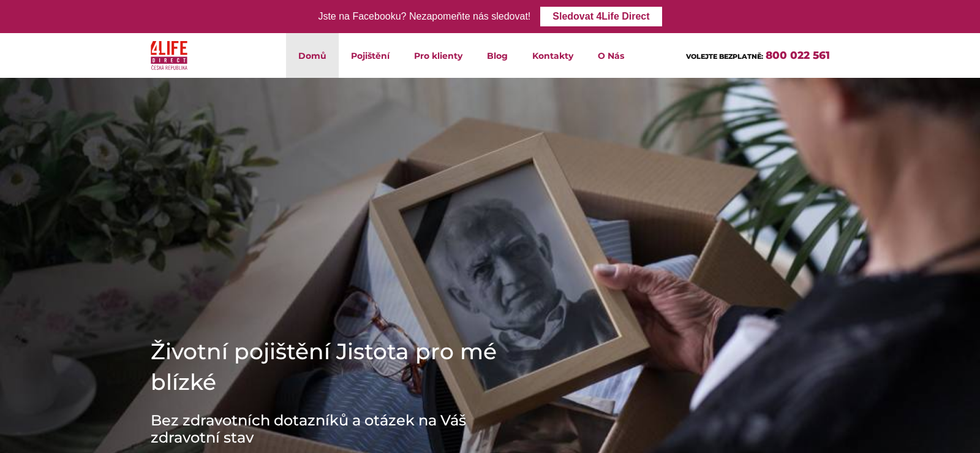 The height and width of the screenshot is (453, 980). I want to click on img: 4Life Direct Česká republika logo, so click(169, 55).